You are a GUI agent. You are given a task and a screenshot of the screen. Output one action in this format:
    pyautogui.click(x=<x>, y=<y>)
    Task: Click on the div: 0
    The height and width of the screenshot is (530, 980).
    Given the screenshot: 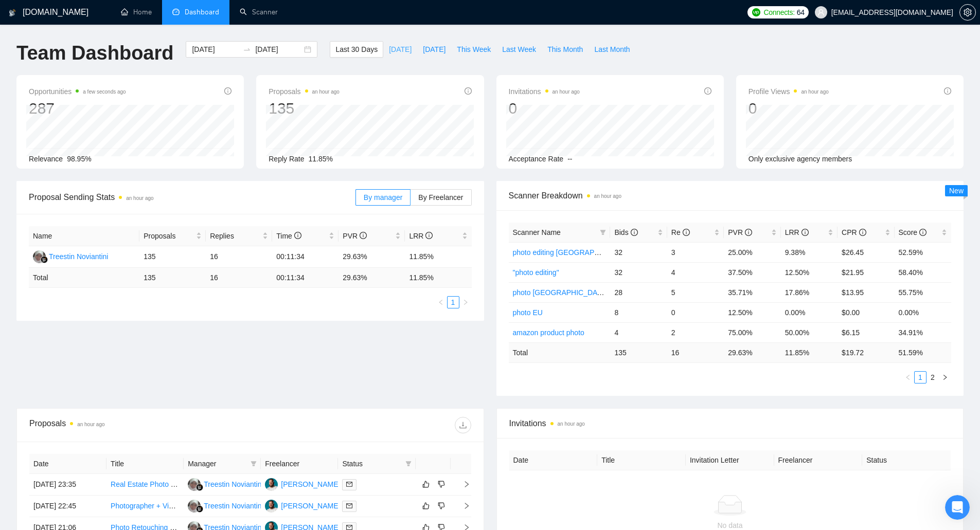 What is the action you would take?
    pyautogui.click(x=545, y=108)
    